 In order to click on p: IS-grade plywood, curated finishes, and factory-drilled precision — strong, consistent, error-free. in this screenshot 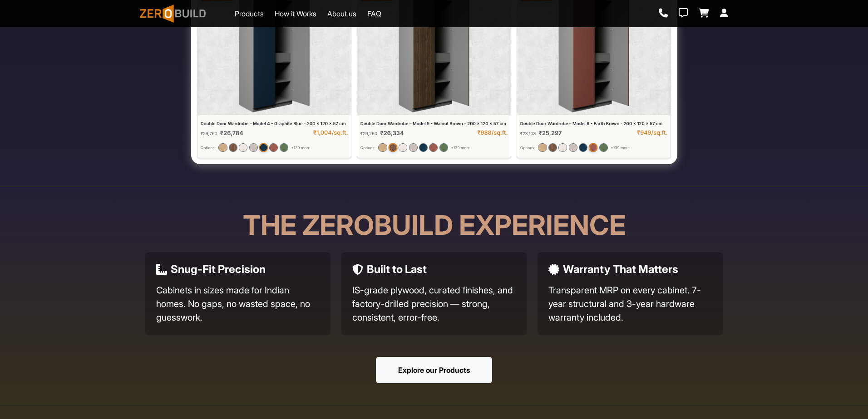, I will do `click(434, 304)`.